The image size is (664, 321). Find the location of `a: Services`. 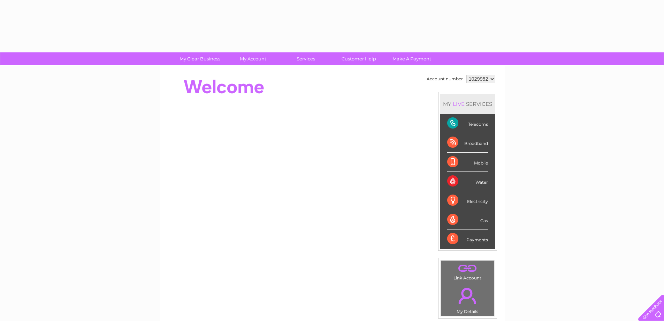

a: Services is located at coordinates (306, 59).